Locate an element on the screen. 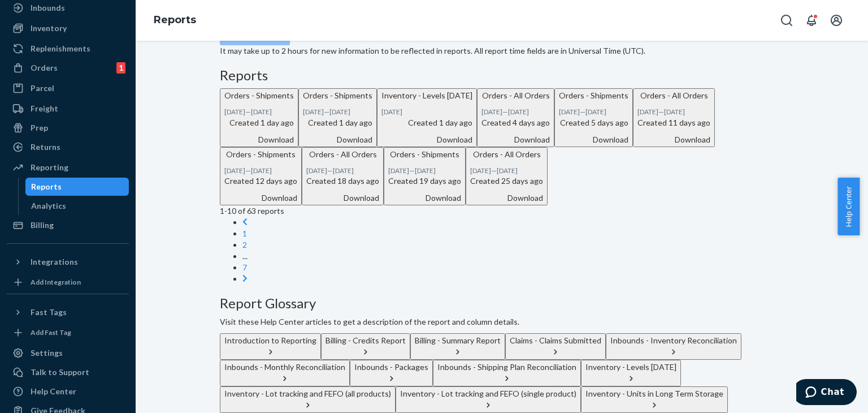  button: Inventory - Lot tracking and FEFO (all products) is located at coordinates (308, 399).